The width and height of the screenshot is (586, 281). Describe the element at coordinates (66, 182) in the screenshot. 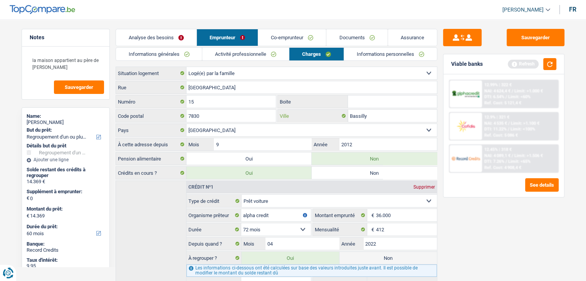

I see `div: 14.369 €` at that location.